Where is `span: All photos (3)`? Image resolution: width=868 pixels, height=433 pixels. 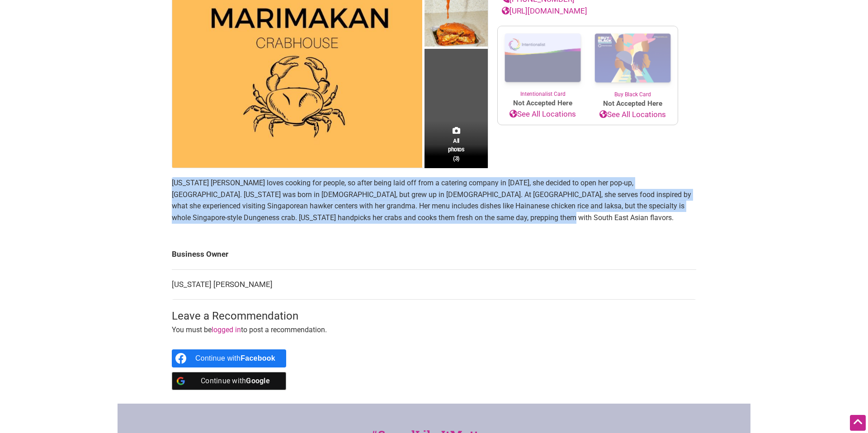 span: All photos (3) is located at coordinates (456, 149).